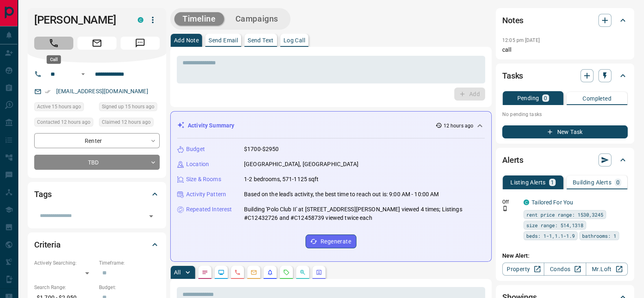 This screenshot has width=644, height=298. I want to click on svg: Notes, so click(205, 272).